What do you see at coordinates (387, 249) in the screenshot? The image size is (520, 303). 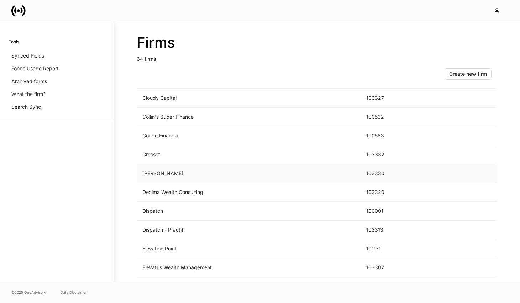 I see `td: 101171` at bounding box center [387, 249].